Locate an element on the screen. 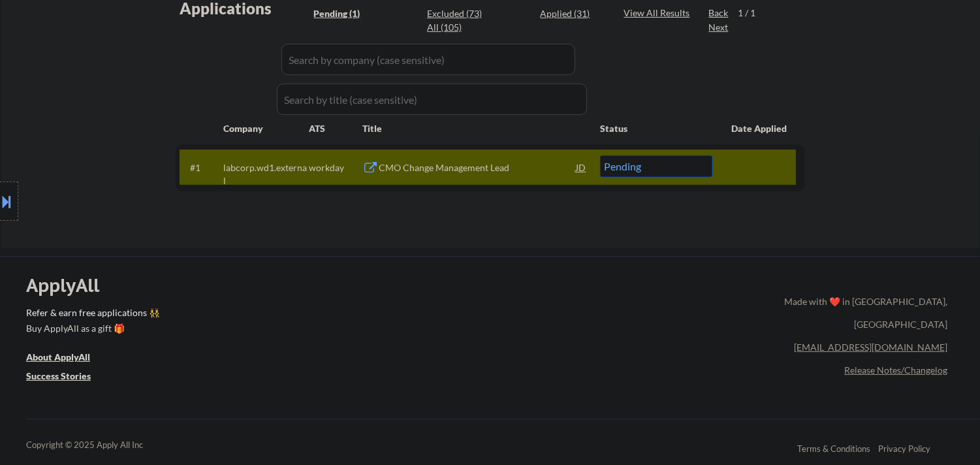  div: Pending (1) is located at coordinates (346, 13).